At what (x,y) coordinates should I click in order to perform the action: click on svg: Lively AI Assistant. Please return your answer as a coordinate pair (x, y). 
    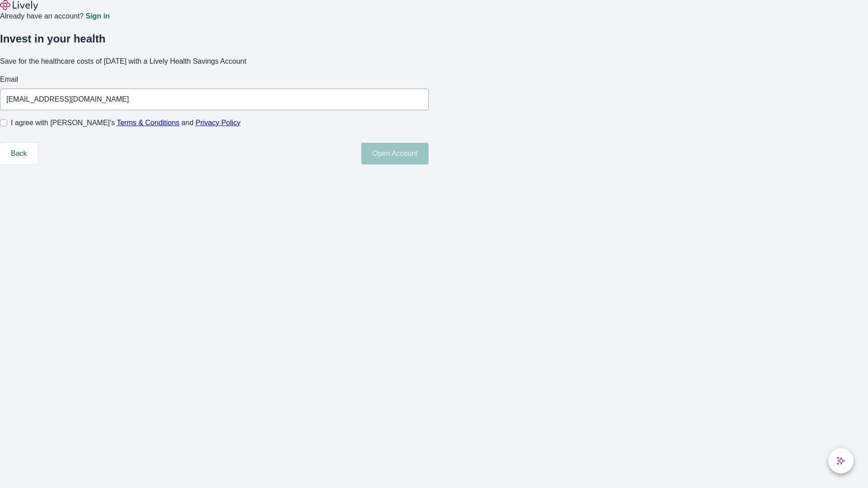
    Looking at the image, I should click on (841, 461).